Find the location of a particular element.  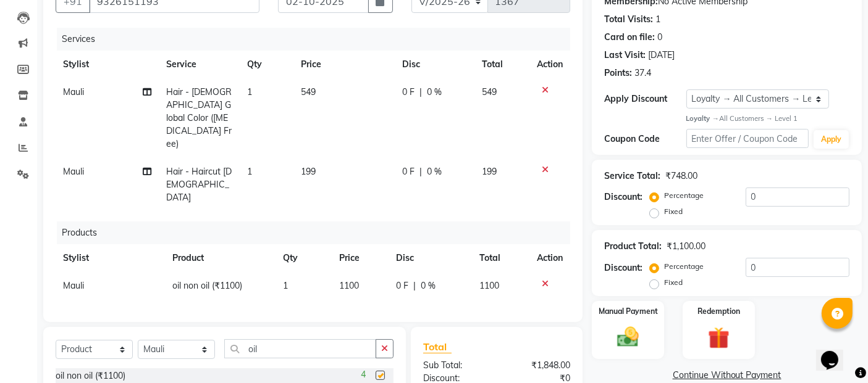

div: 37.4 is located at coordinates (643, 73).